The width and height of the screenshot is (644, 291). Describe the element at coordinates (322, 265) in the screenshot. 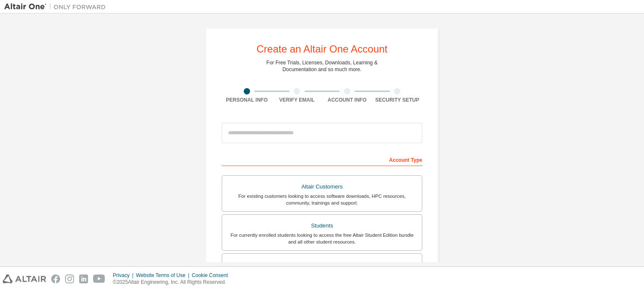

I see `div: Faculty` at that location.